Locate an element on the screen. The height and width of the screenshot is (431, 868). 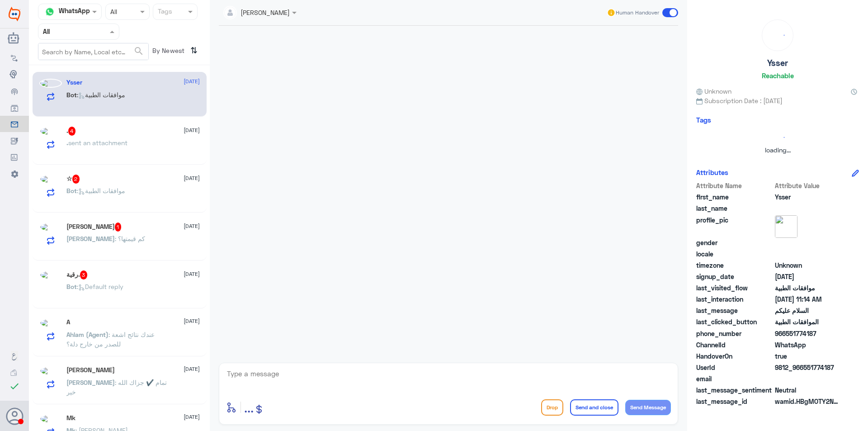
h5: Abdulaziz Alshaye is located at coordinates (94, 226).